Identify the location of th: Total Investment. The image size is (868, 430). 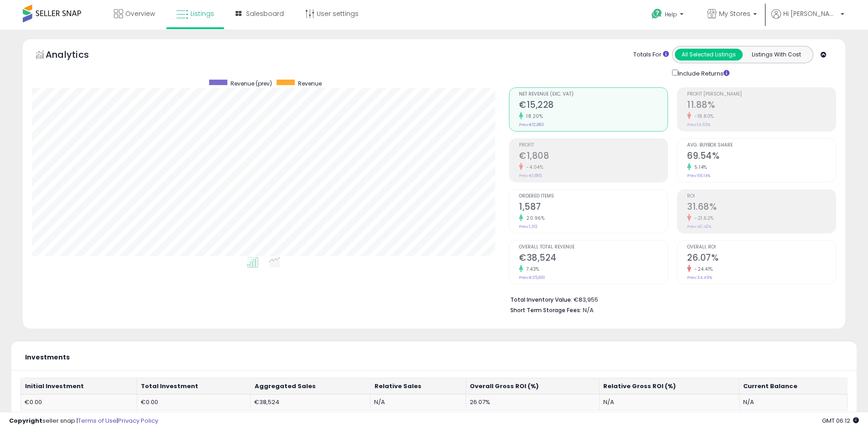
(193, 386).